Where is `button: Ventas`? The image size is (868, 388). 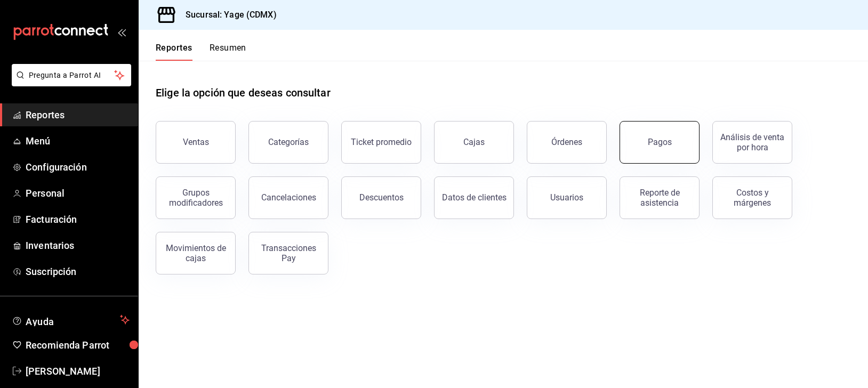
button: Ventas is located at coordinates (196, 142).